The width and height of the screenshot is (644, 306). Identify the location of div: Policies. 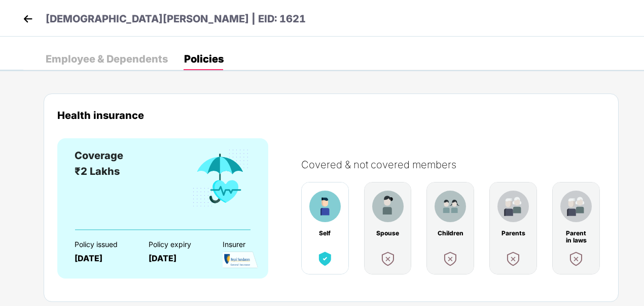
(204, 59).